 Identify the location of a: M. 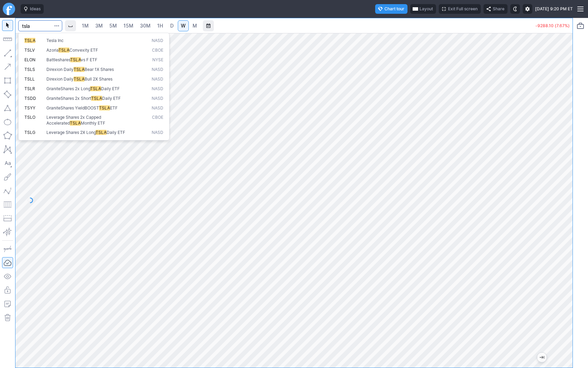
(195, 26).